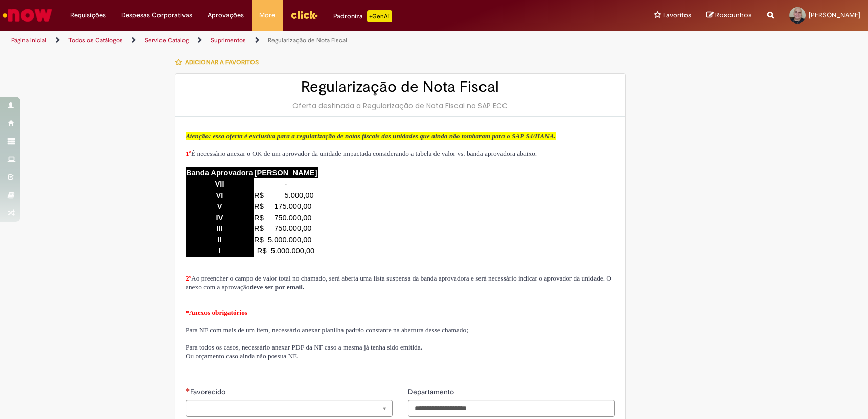 The height and width of the screenshot is (419, 868). I want to click on div: Oferta destinada a Regularização de Nota Fiscal no SAP ECC, so click(400, 106).